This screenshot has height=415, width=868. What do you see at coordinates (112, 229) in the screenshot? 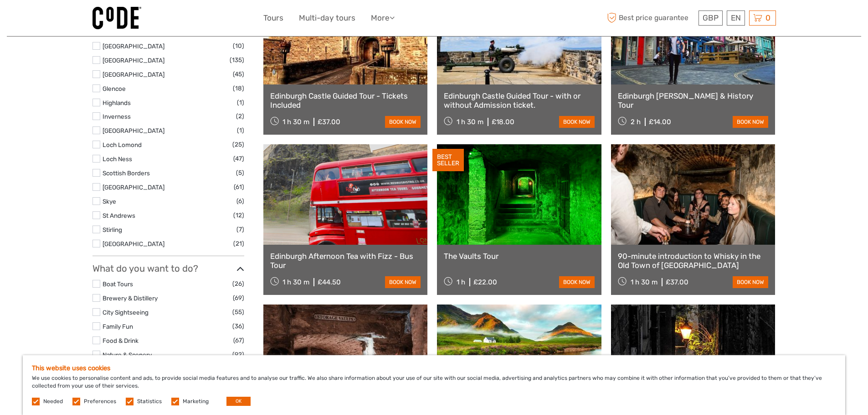
I see `a: Stirling` at bounding box center [112, 229].